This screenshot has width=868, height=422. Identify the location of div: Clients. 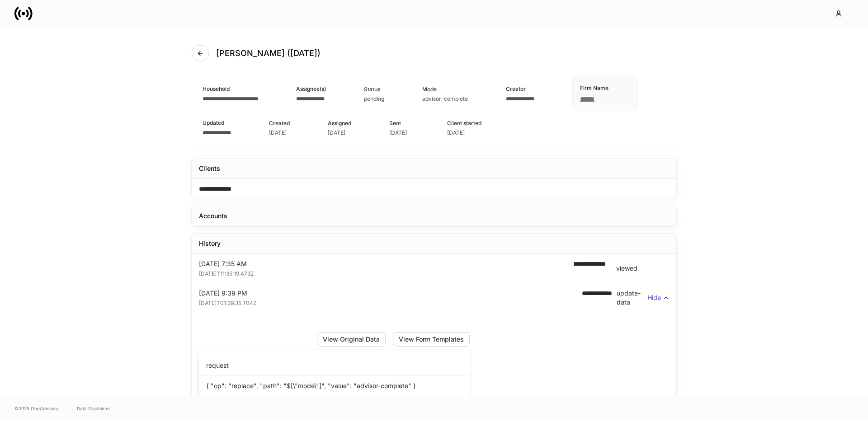
(210, 169).